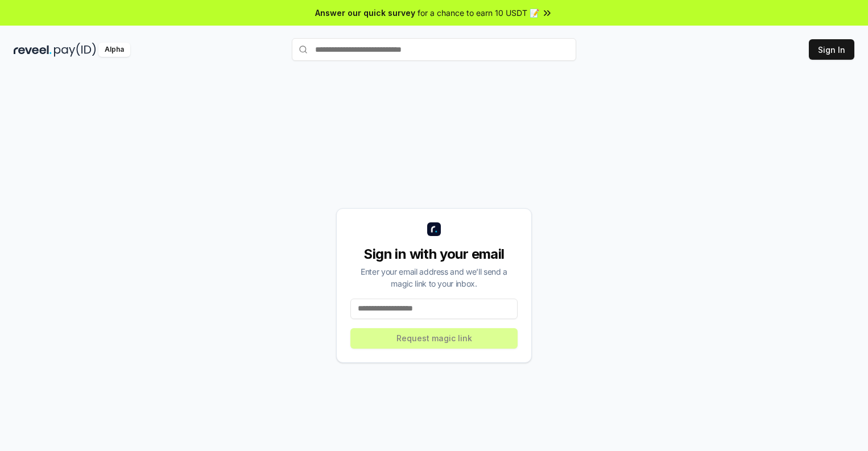 This screenshot has height=451, width=868. What do you see at coordinates (434, 254) in the screenshot?
I see `div: Sign in with your email` at bounding box center [434, 254].